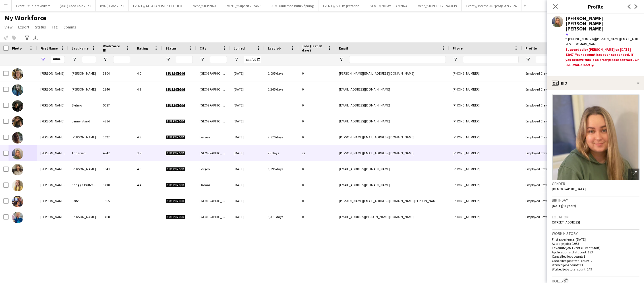  I want to click on p: Applications total count: 183, so click(596, 252).